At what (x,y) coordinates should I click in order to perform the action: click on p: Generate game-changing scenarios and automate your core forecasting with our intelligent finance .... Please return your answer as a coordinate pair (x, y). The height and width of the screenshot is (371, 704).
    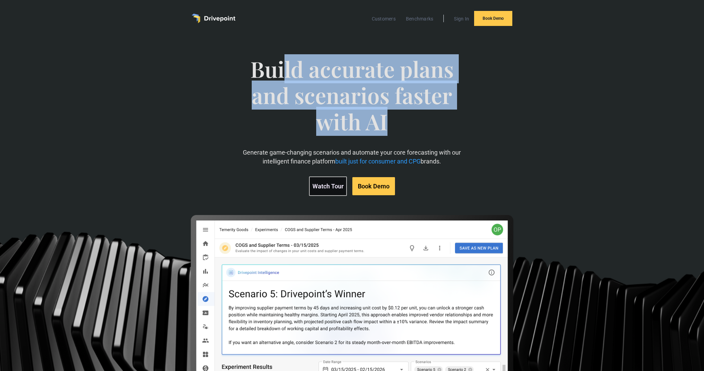
    Looking at the image, I should click on (352, 157).